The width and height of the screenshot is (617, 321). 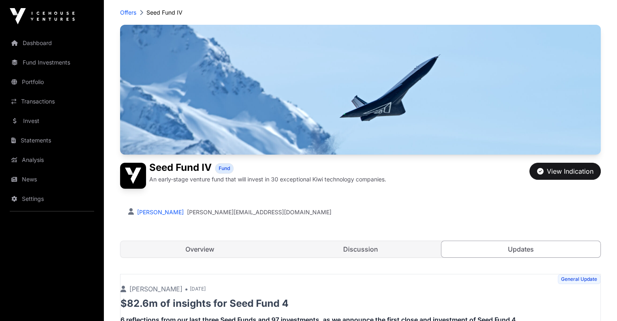 What do you see at coordinates (52, 160) in the screenshot?
I see `a: Analysis` at bounding box center [52, 160].